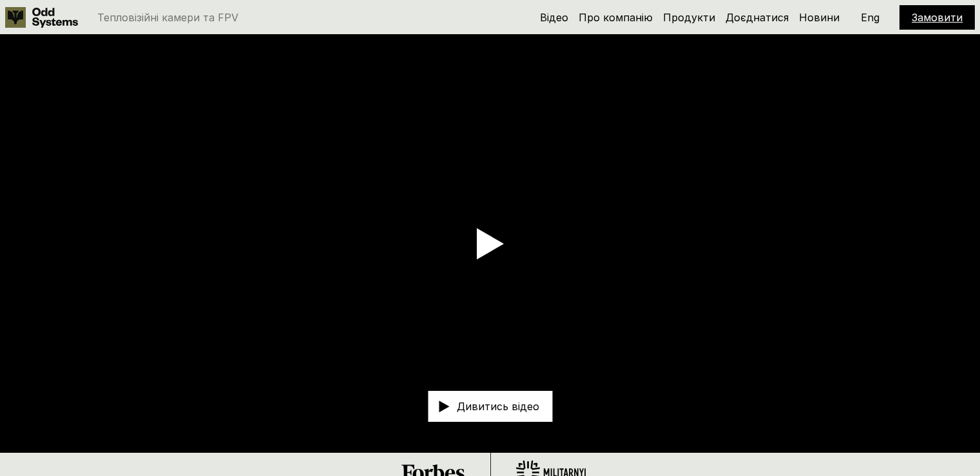  Describe the element at coordinates (936, 17) in the screenshot. I see `a: Замовити` at that location.